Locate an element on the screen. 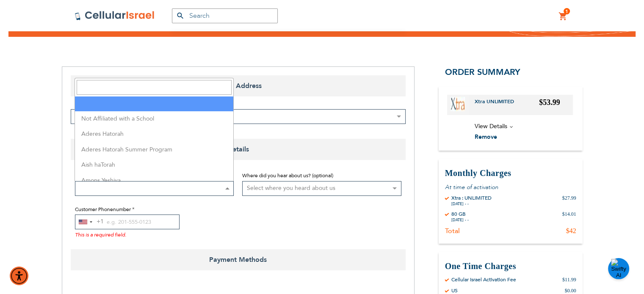 The height and width of the screenshot is (294, 644). a: Xtra UNLIMITED is located at coordinates (497, 105).